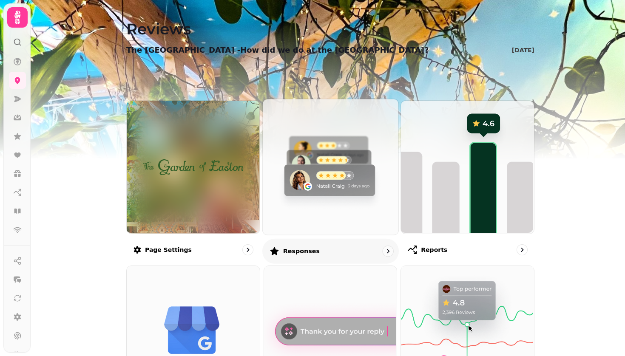 This screenshot has height=356, width=625. What do you see at coordinates (434, 250) in the screenshot?
I see `p: Reports` at bounding box center [434, 250].